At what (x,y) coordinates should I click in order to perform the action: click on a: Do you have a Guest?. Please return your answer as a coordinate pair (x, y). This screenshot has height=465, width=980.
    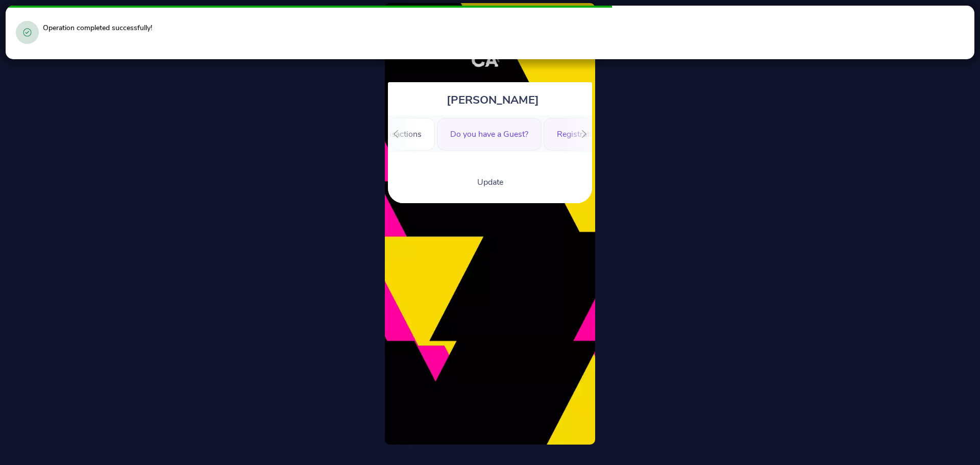
    Looking at the image, I should click on (489, 133).